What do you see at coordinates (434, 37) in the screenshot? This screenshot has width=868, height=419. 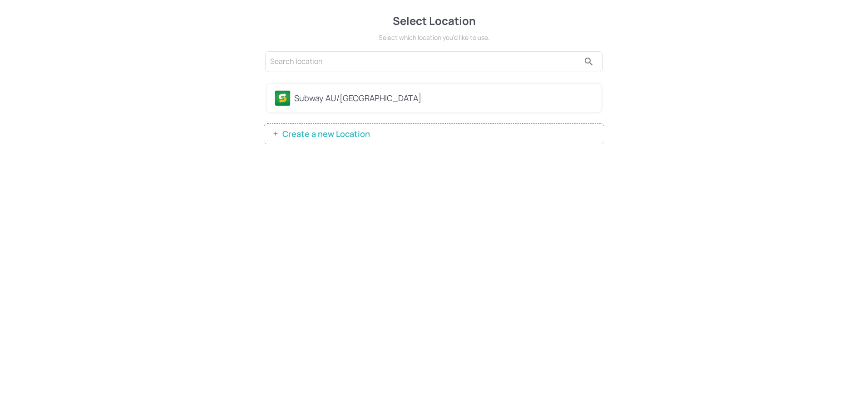 I see `div: Select which location you’d like to use.` at bounding box center [434, 37].